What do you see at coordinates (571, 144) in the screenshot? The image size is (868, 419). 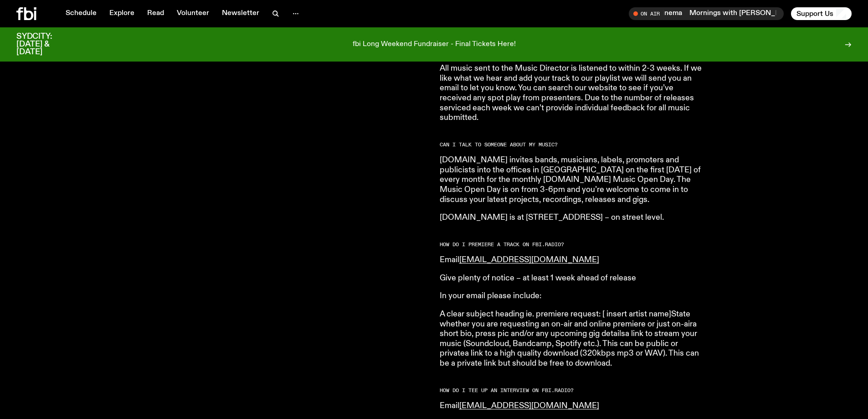 I see `h2: CAN I TALK TO SOMEONE ABOUT MY MUSIC?` at bounding box center [571, 144].